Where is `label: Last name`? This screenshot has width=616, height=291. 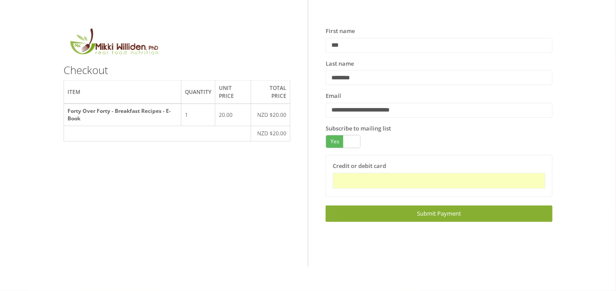
label: Last name is located at coordinates (340, 64).